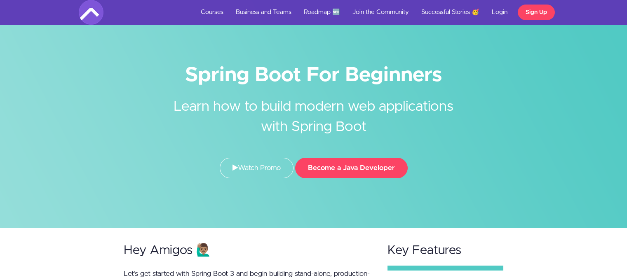  What do you see at coordinates (536, 12) in the screenshot?
I see `a: Sign Up` at bounding box center [536, 12].